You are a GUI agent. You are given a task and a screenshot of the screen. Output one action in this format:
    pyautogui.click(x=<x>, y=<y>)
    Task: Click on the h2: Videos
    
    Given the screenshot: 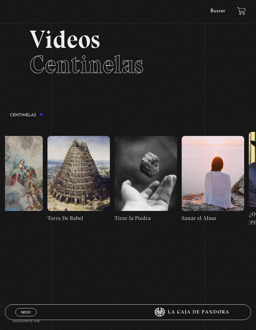 What is the action you would take?
    pyautogui.click(x=128, y=52)
    